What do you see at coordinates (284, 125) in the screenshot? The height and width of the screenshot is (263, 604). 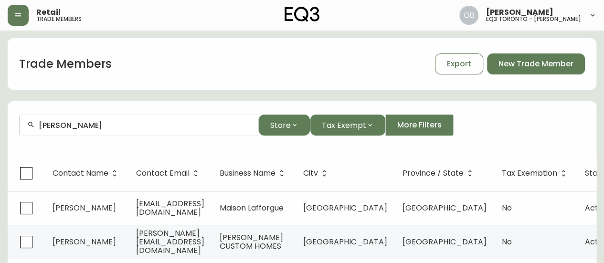 I see `button: Store` at bounding box center [284, 125].